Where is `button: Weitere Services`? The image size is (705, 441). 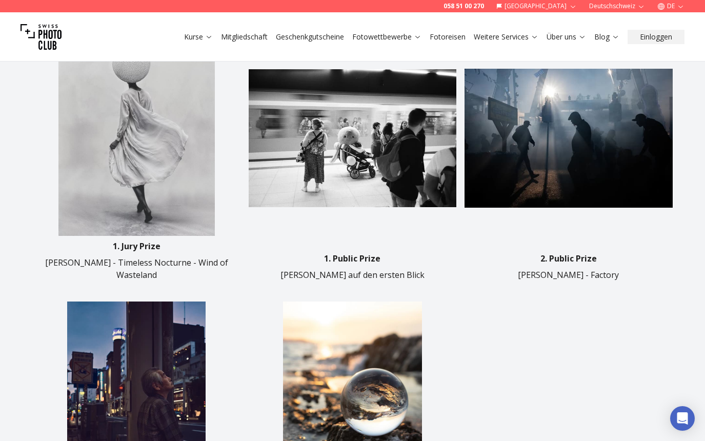
button: Weitere Services is located at coordinates (506, 37).